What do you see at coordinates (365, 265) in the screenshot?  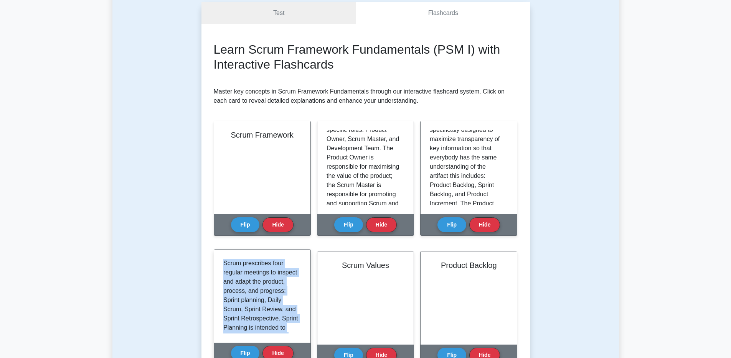 I see `h2: Scrum Values` at bounding box center [365, 265].